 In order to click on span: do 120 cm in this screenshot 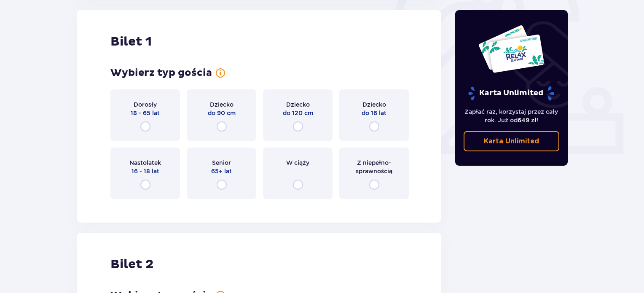, I will do `click(298, 112)`.